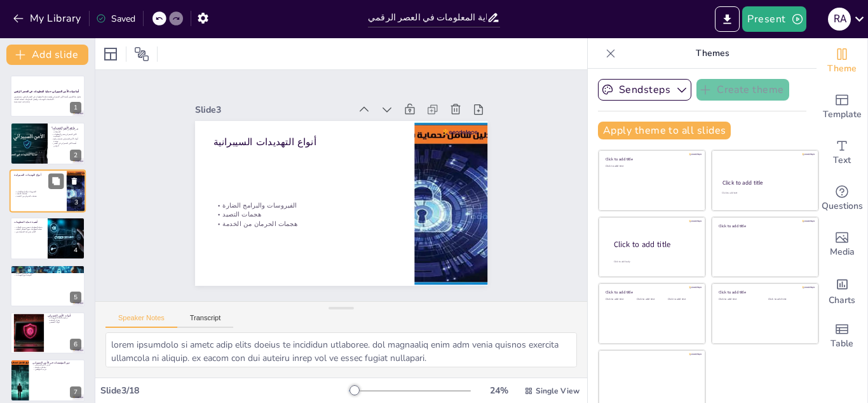 The image size is (868, 403). Describe the element at coordinates (74, 181) in the screenshot. I see `button: Delete Slide` at that location.